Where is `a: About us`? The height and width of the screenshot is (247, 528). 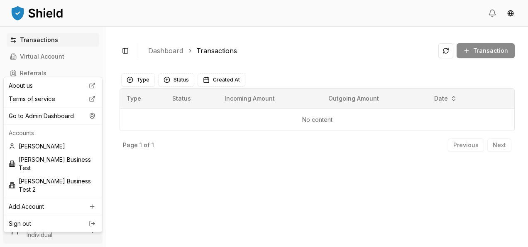 a: About us is located at coordinates (53, 86).